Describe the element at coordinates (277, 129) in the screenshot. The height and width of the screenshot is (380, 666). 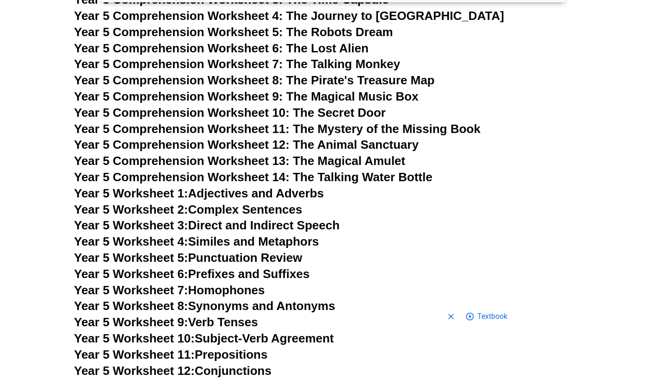
I see `span: Year 5 Comprehension Worksheet 11: The Mystery of the Missing Book` at that location.